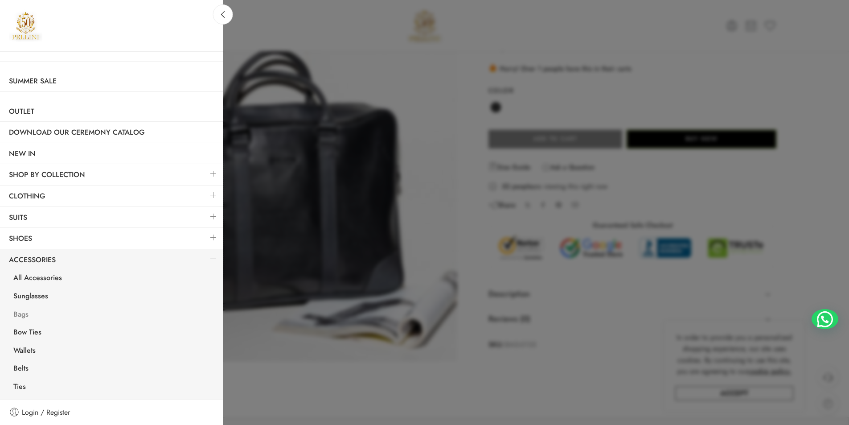  I want to click on a: Belts, so click(114, 369).